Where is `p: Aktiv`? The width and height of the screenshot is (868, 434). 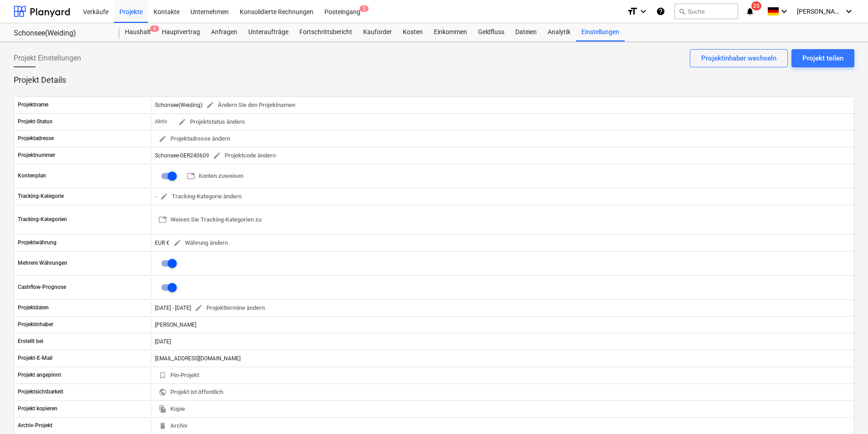
p: Aktiv is located at coordinates (161, 122).